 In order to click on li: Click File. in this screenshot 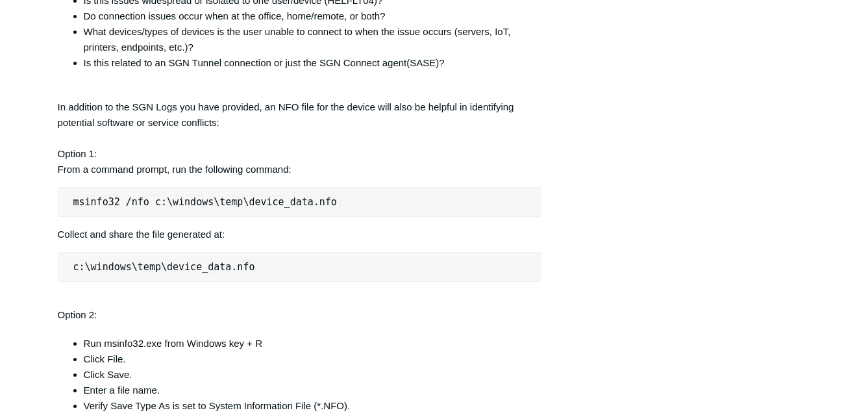, I will do `click(313, 359)`.